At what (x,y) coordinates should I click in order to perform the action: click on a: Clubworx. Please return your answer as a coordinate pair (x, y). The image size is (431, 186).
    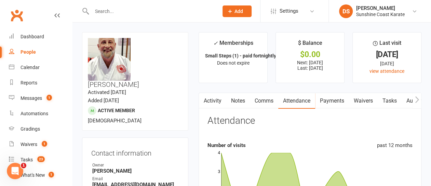
    Looking at the image, I should click on (17, 15).